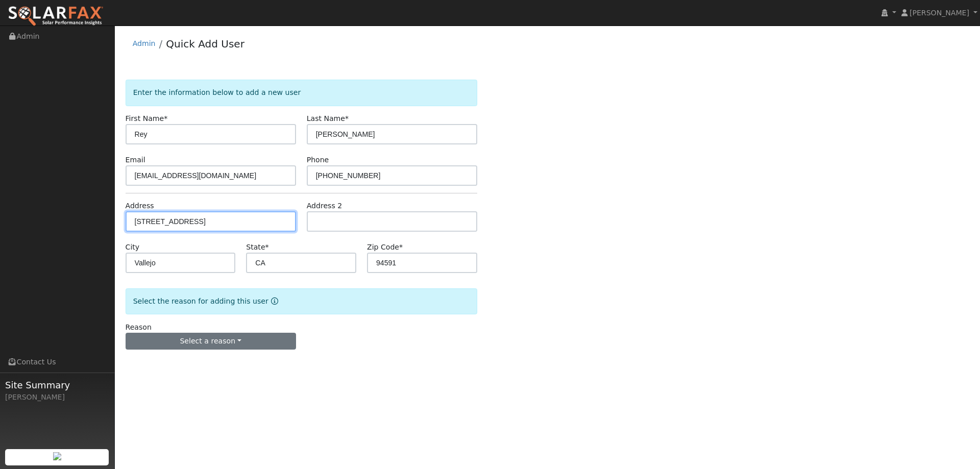 The width and height of the screenshot is (980, 469). Describe the element at coordinates (301, 93) in the screenshot. I see `div: Enter the information below to add a new user` at that location.